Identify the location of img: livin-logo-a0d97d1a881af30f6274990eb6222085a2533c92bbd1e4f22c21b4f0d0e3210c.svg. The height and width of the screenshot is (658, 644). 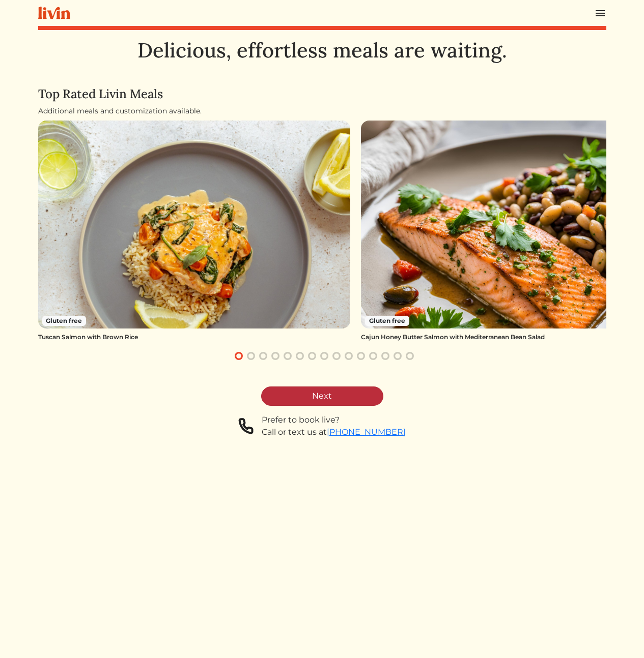
(54, 13).